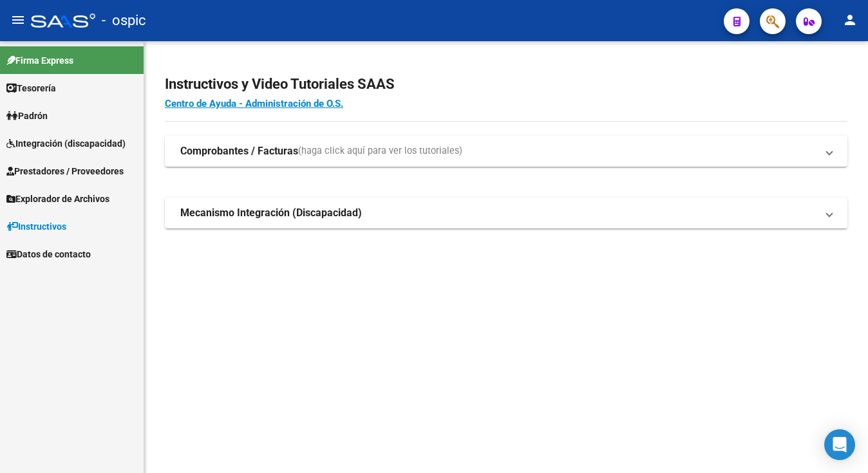 This screenshot has width=868, height=473. Describe the element at coordinates (271, 213) in the screenshot. I see `strong: Mecanismo Integración (Discapacidad)` at that location.